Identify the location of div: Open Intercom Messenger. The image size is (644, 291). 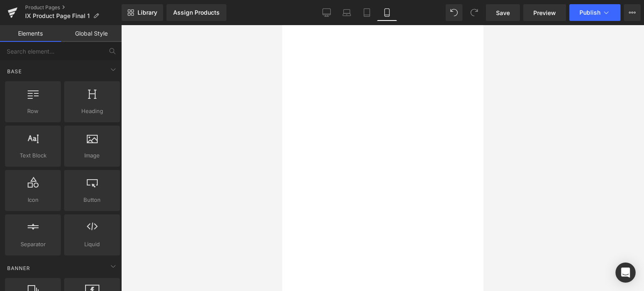
(626, 273).